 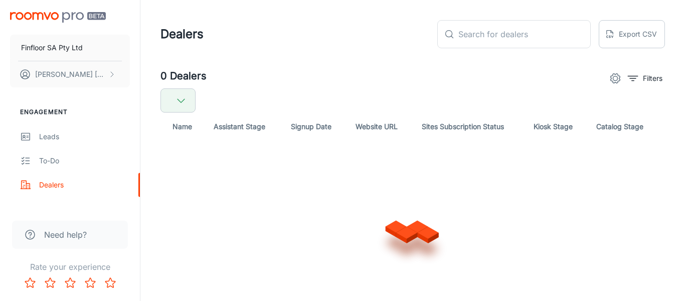 I want to click on div: Dealers, so click(x=84, y=185).